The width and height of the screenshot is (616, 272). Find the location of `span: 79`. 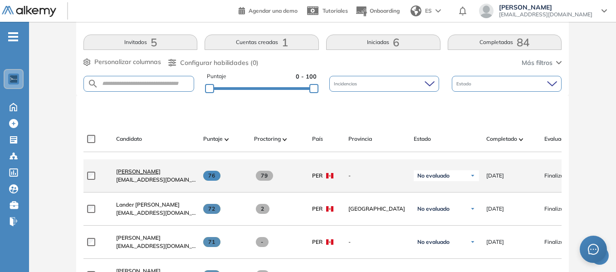

span: 79 is located at coordinates (264, 175).